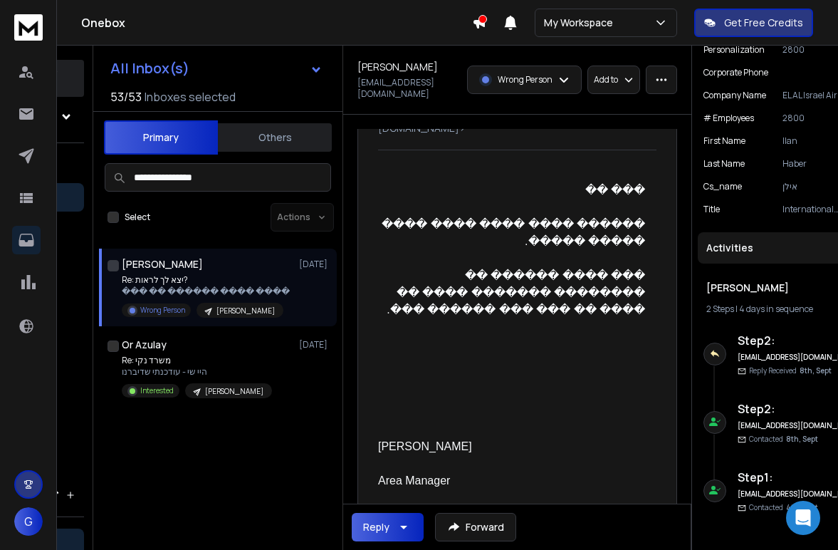  Describe the element at coordinates (206, 280) in the screenshot. I see `p: Re: יצא לך לראות?` at that location.